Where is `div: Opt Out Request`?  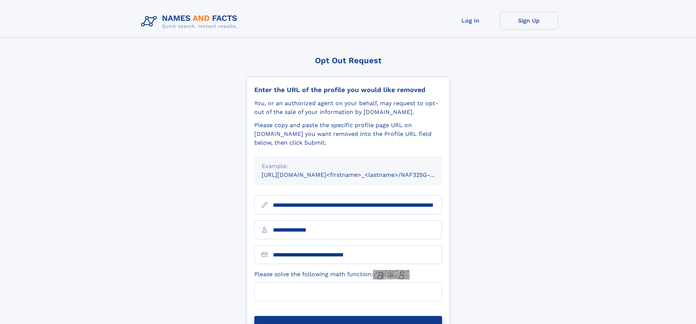
div: Opt Out Request is located at coordinates (348, 60).